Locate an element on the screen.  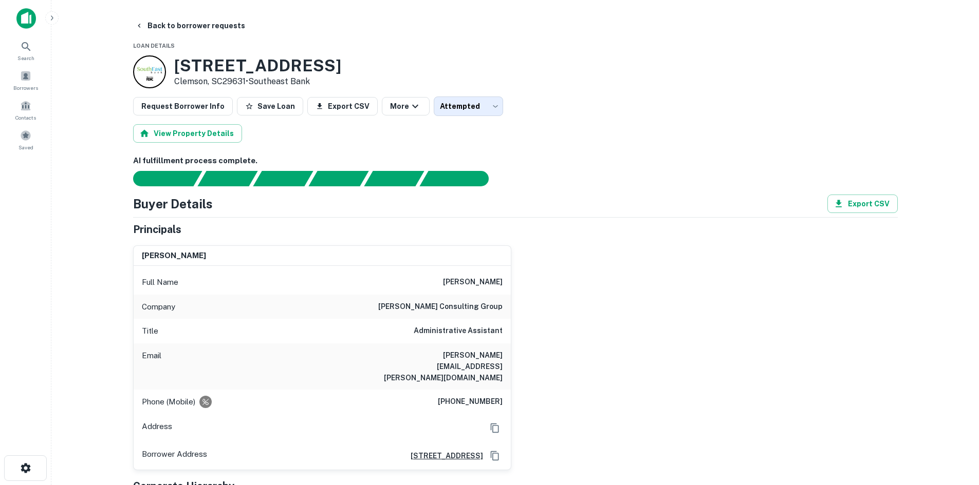
button: View Property Details is located at coordinates (188, 134).